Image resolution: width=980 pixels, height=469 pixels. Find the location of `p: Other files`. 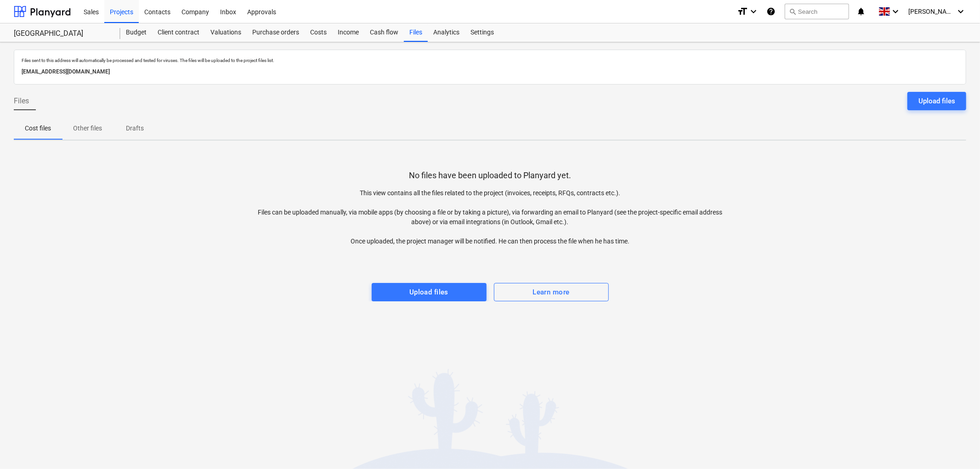

p: Other files is located at coordinates (87, 128).